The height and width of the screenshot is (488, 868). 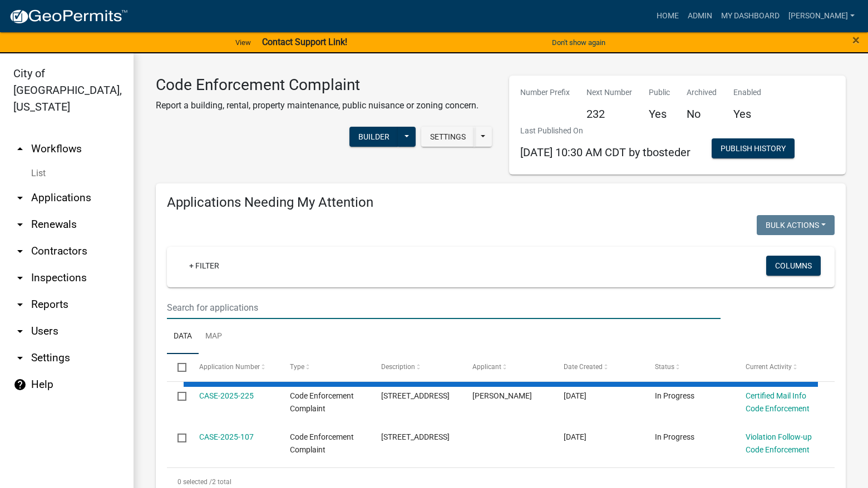 I want to click on a: My Dashboard, so click(x=750, y=16).